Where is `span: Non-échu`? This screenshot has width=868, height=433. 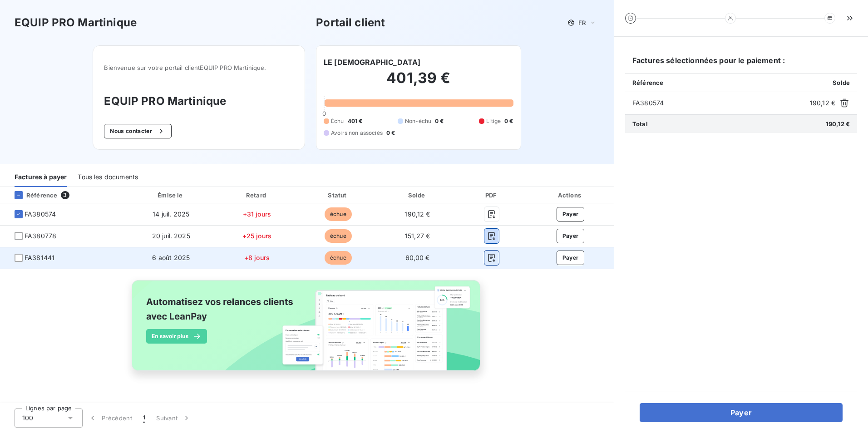 span: Non-échu is located at coordinates (419, 122).